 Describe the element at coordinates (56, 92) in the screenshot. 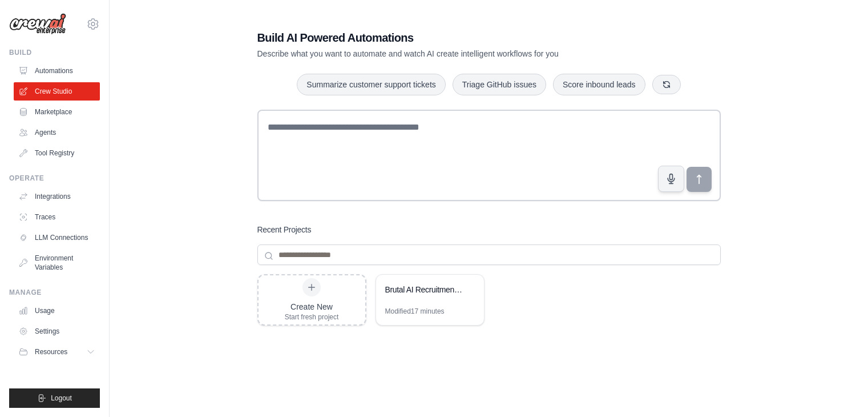

I see `a: Crew Studio` at that location.